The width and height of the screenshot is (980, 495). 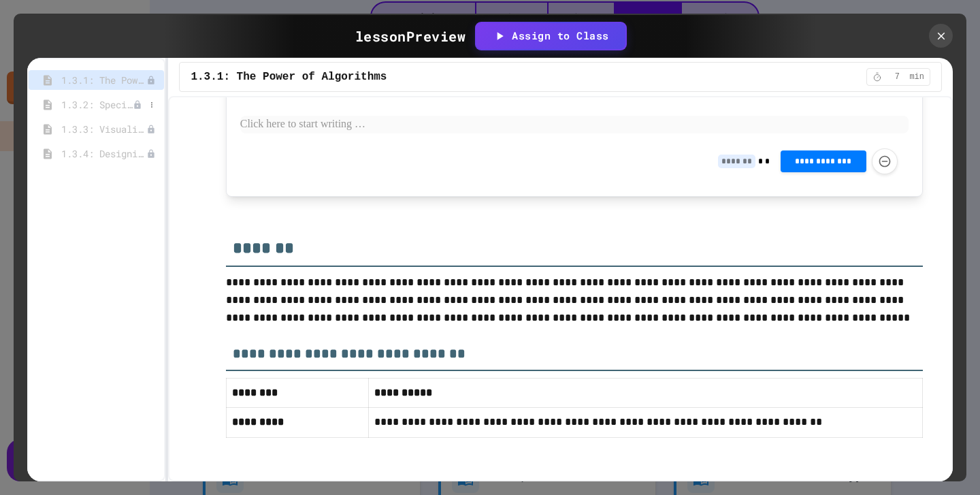 What do you see at coordinates (103, 153) in the screenshot?
I see `span: 1.3.4: Designing Flowcharts` at bounding box center [103, 153].